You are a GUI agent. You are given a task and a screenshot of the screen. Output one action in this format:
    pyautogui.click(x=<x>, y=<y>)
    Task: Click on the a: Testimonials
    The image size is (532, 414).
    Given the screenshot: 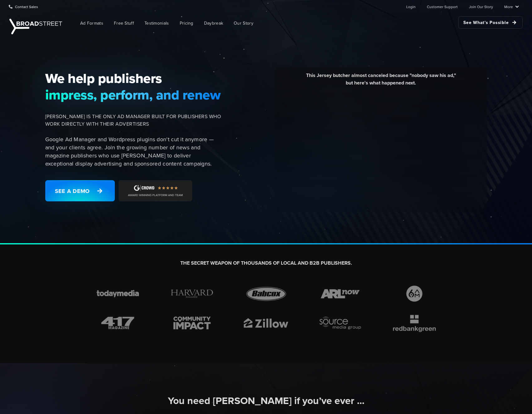 What is the action you would take?
    pyautogui.click(x=157, y=23)
    